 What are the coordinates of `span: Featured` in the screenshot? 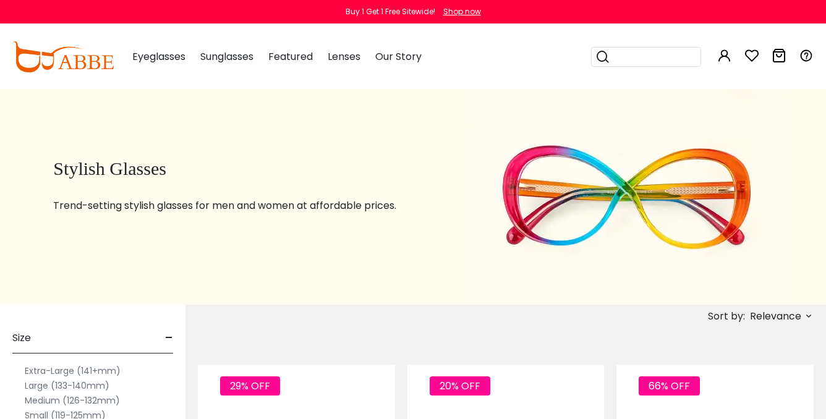 It's located at (290, 56).